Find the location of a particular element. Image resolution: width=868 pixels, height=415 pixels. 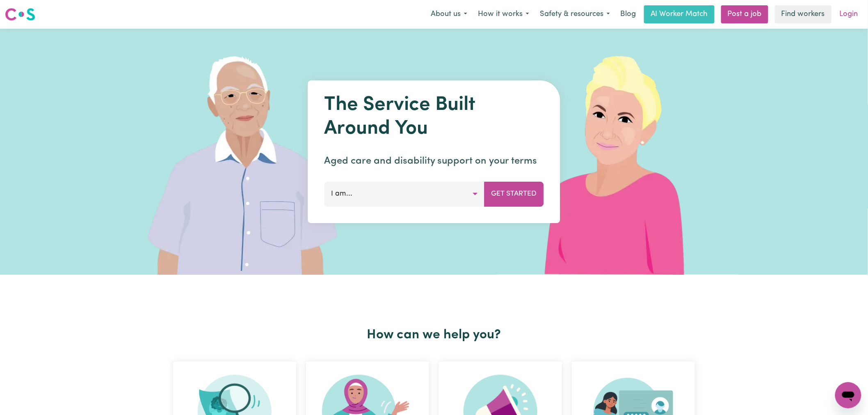

a: Login is located at coordinates (849, 15).